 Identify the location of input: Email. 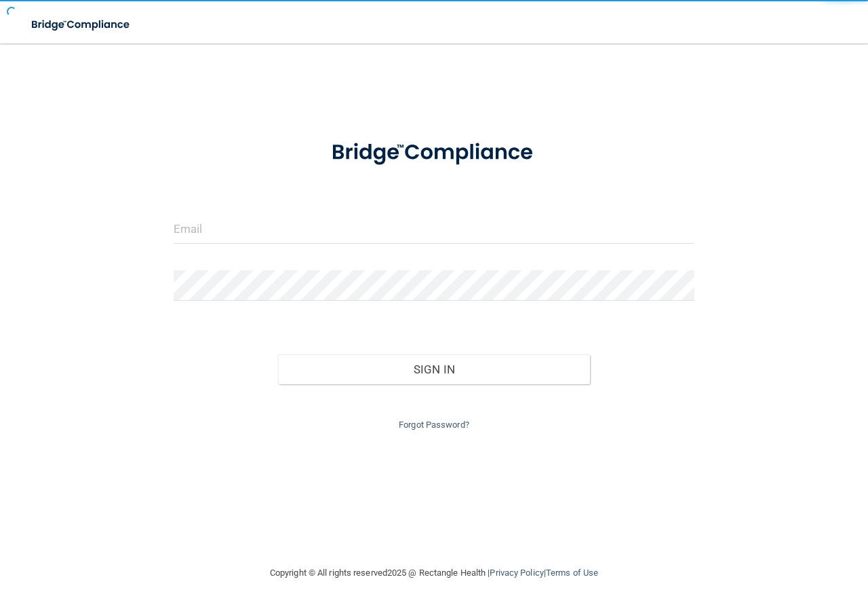
(434, 228).